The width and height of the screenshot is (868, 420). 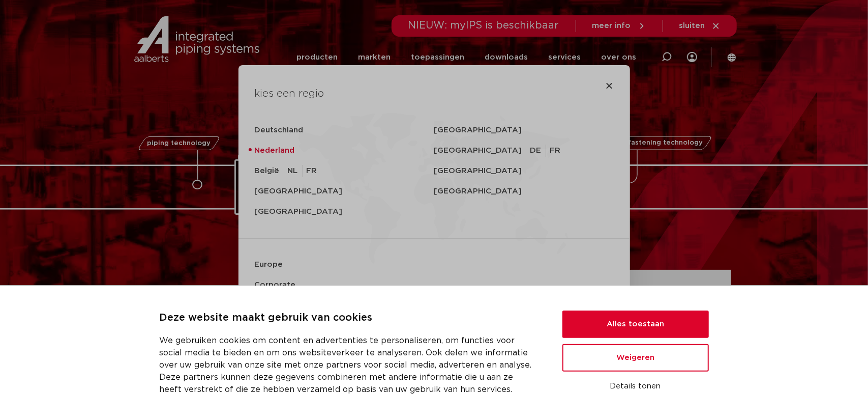 What do you see at coordinates (636, 386) in the screenshot?
I see `button: Details tonen` at bounding box center [636, 386].